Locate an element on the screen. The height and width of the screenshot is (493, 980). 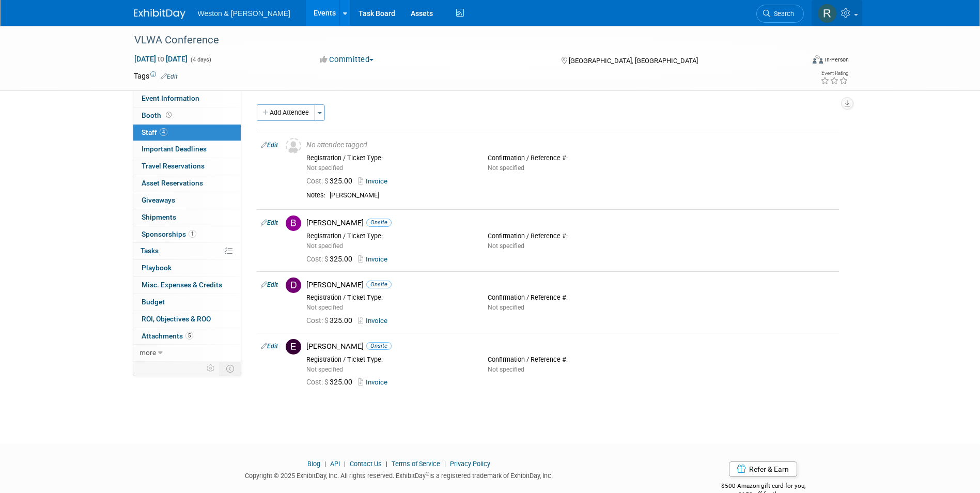
a: Important Deadlines is located at coordinates (187, 149).